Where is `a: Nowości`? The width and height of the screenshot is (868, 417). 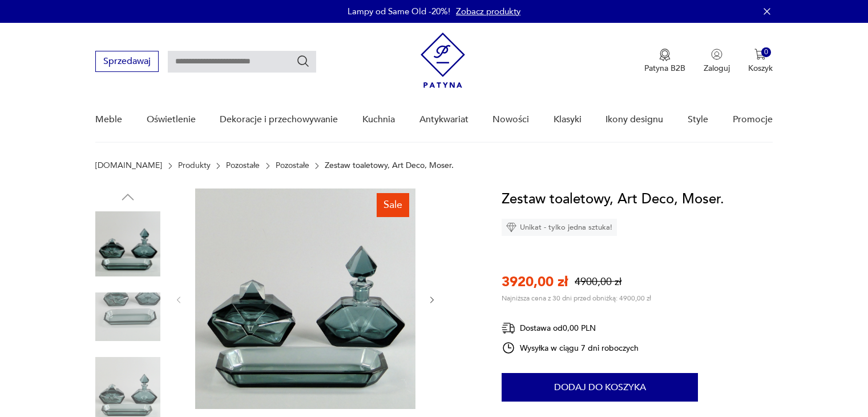
a: Nowości is located at coordinates (510, 120).